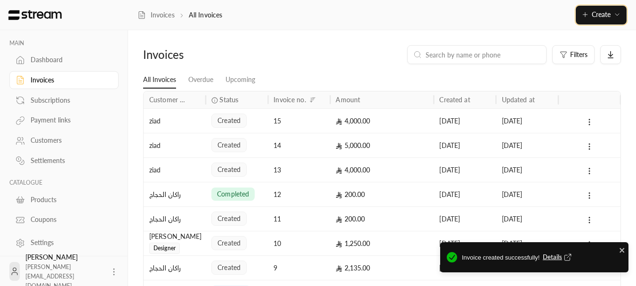  Describe the element at coordinates (64, 60) in the screenshot. I see `a: Dashboard` at that location.